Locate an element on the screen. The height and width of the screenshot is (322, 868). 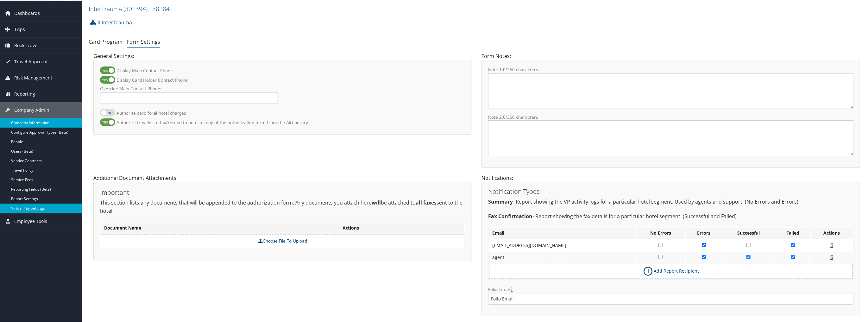
p: This section lists any documents that will be appended to the authorization form. Any documents y... is located at coordinates (283, 206).